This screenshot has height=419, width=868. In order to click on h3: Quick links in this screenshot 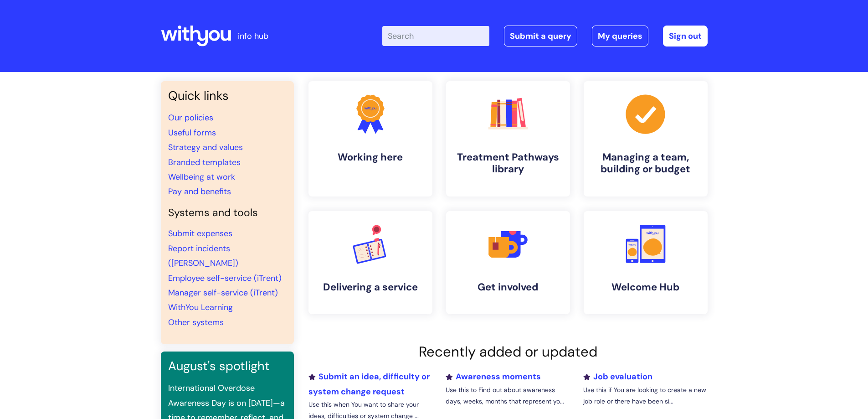, I will do `click(228, 96)`.